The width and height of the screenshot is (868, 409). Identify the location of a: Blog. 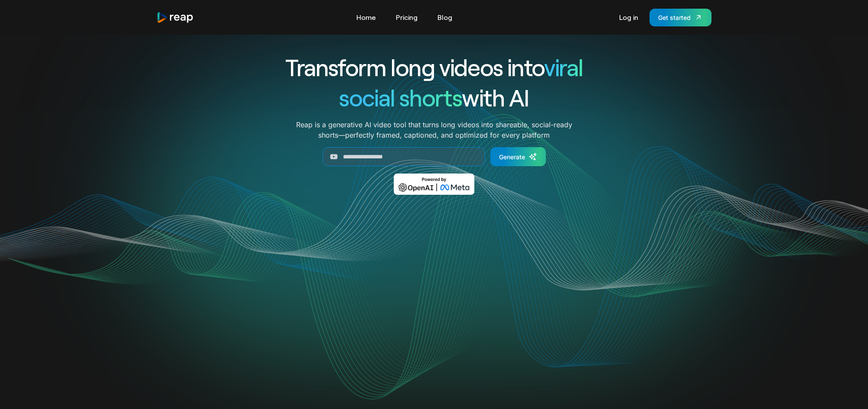
(445, 17).